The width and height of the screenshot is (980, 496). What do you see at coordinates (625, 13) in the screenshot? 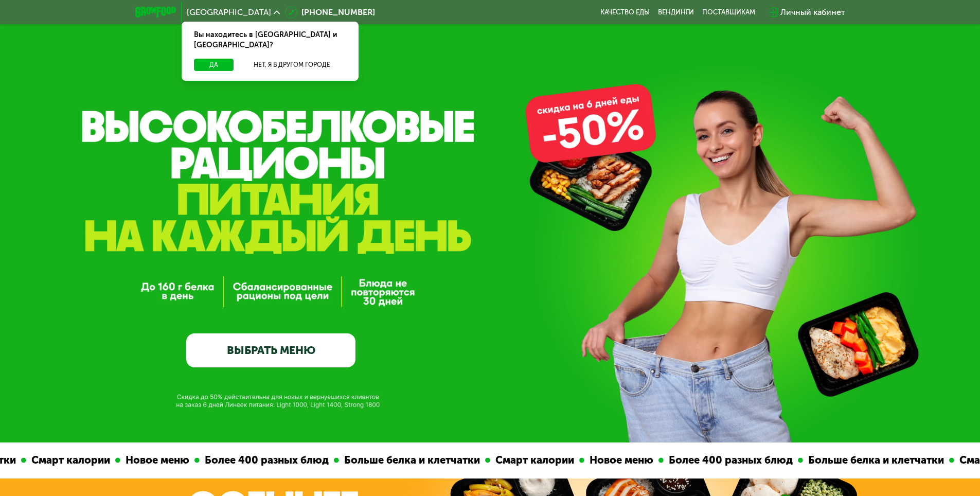
I see `a: Качество еды` at bounding box center [625, 13].